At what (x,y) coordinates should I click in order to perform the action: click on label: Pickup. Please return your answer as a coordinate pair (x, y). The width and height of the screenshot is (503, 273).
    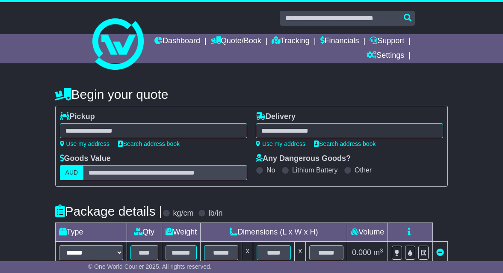
    Looking at the image, I should click on (77, 117).